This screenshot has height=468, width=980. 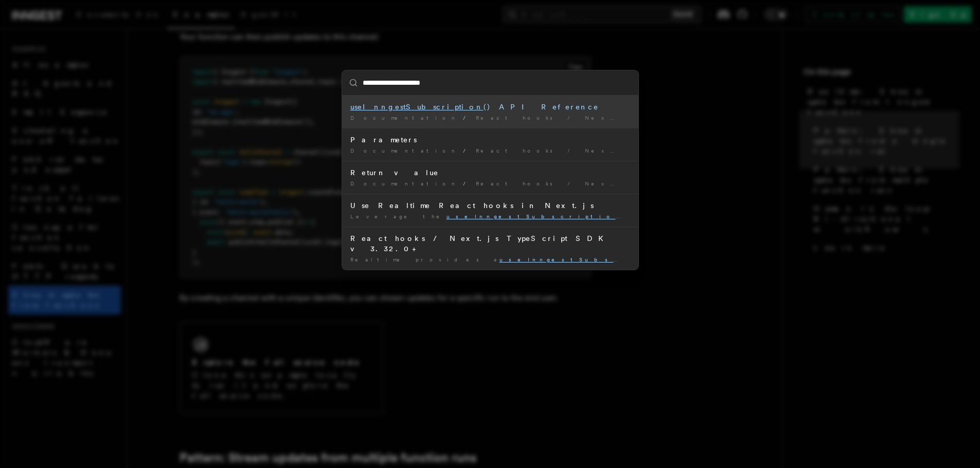 What do you see at coordinates (490, 107) in the screenshot?
I see `div: () API Reference` at bounding box center [490, 107].